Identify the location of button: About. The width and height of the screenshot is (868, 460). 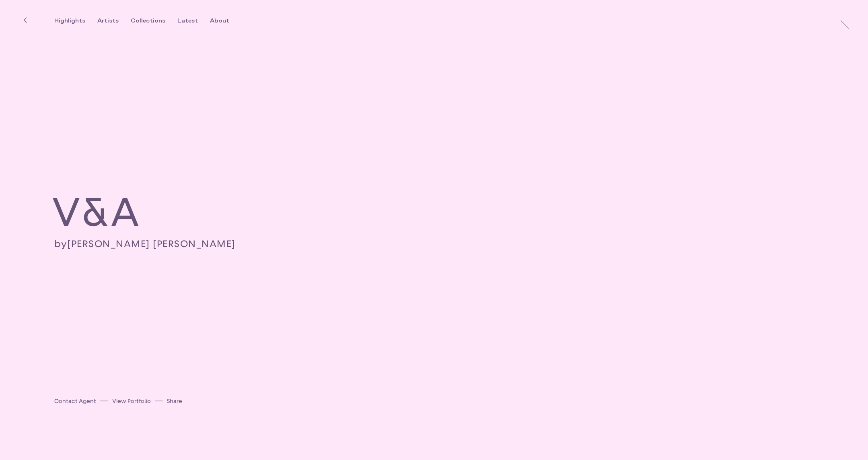
(226, 21).